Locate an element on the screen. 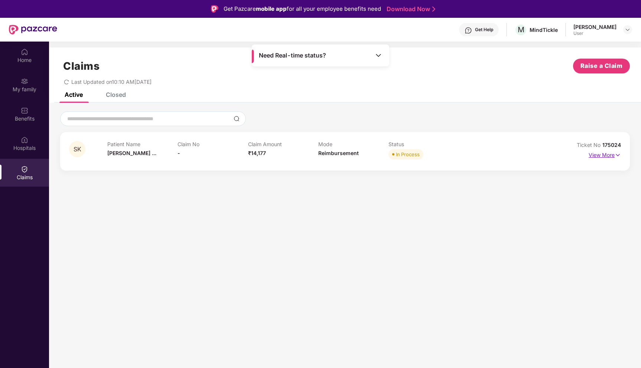 The width and height of the screenshot is (641, 368). p: View More is located at coordinates (604, 154).